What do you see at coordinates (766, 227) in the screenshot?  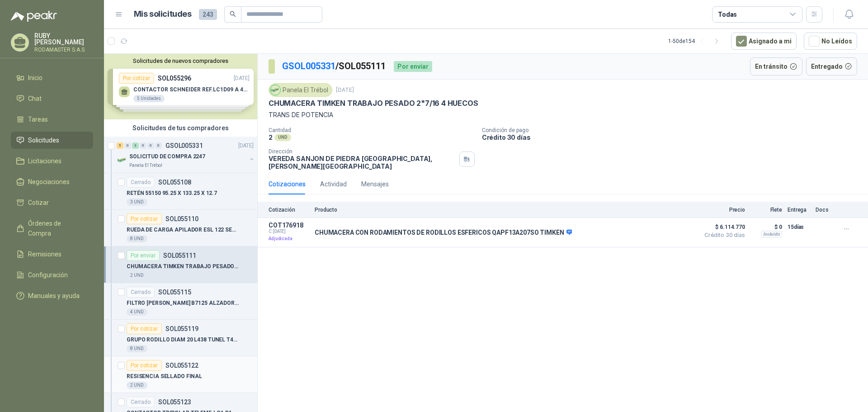 I see `p: $ 0` at bounding box center [766, 227].